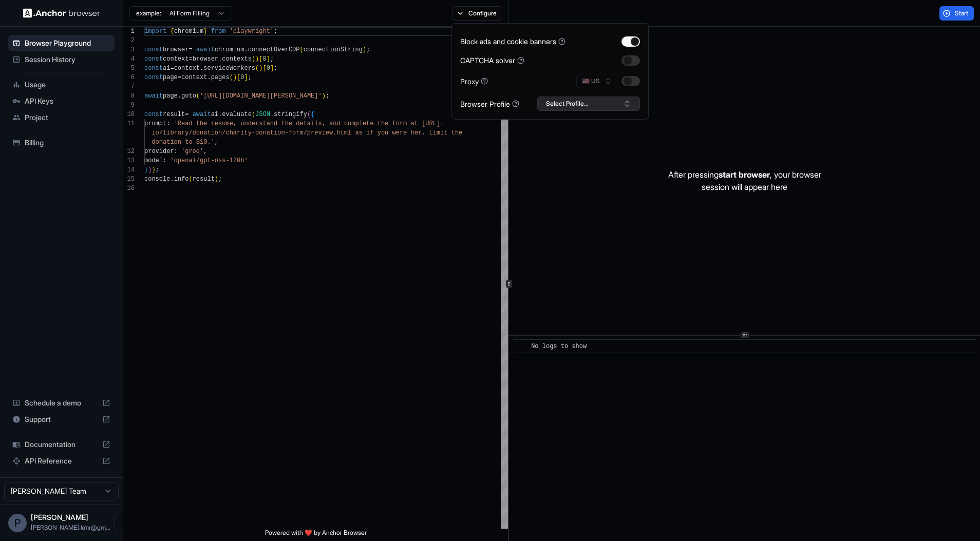  I want to click on div: 12, so click(129, 151).